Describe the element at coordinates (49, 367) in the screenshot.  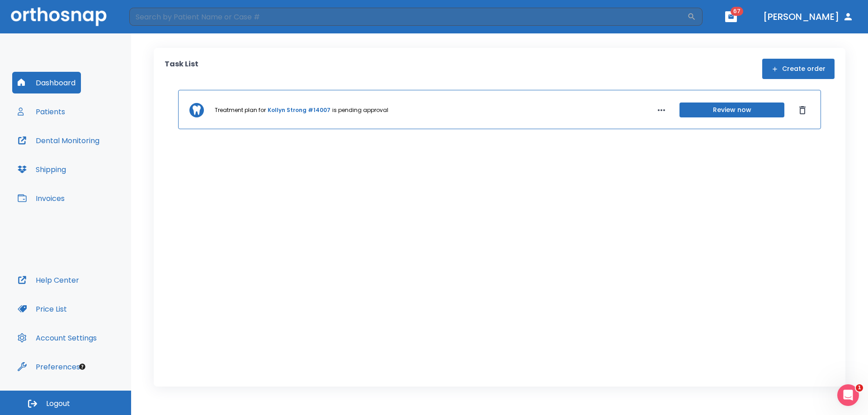
I see `button: Preferences` at that location.